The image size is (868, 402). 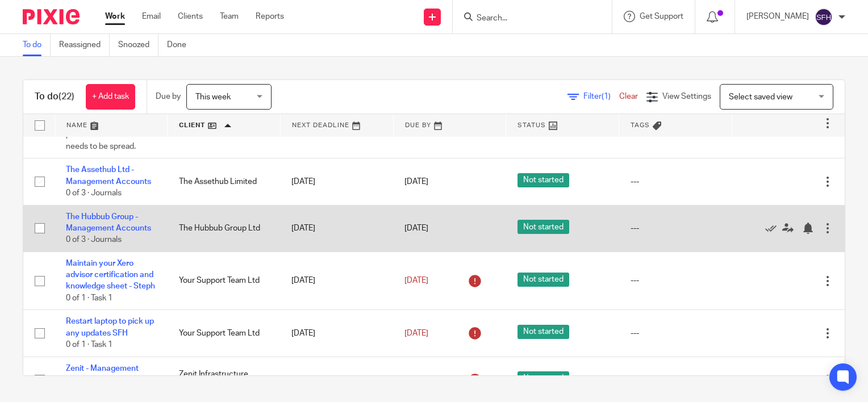 What do you see at coordinates (110, 275) in the screenshot?
I see `a: Maintain your Xero advisor certification and knowledge sheet - Steph` at bounding box center [110, 275].